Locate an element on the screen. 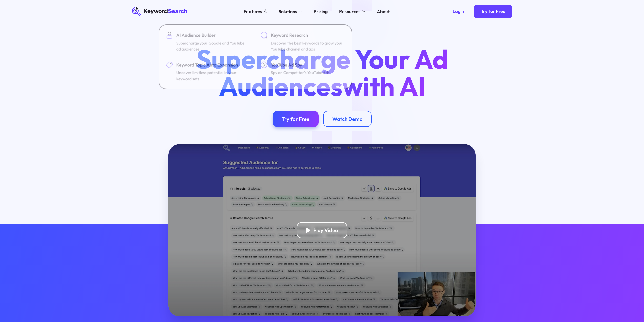 Image resolution: width=644 pixels, height=322 pixels. div: About is located at coordinates (383, 12).